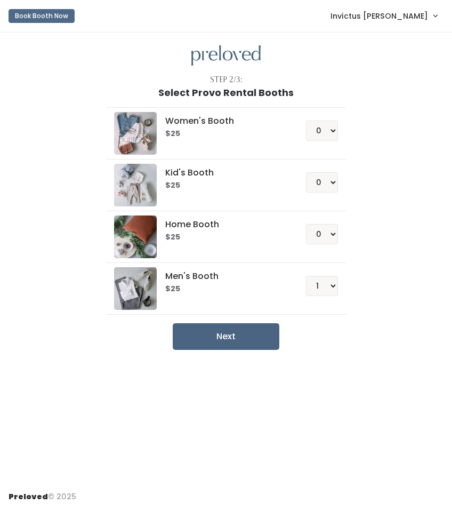  I want to click on span: Preloved, so click(28, 496).